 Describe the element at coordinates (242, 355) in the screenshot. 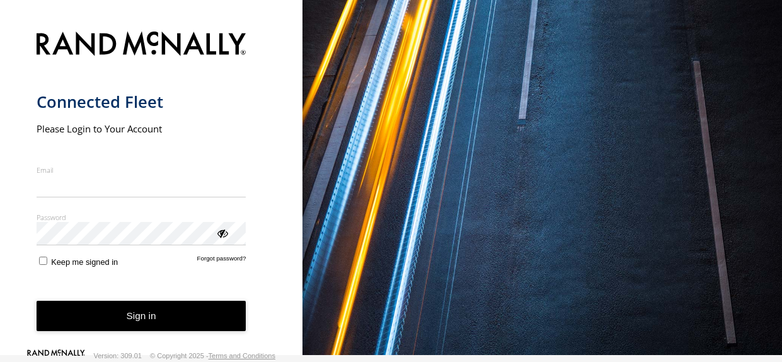

I see `a: Terms and Conditions` at that location.